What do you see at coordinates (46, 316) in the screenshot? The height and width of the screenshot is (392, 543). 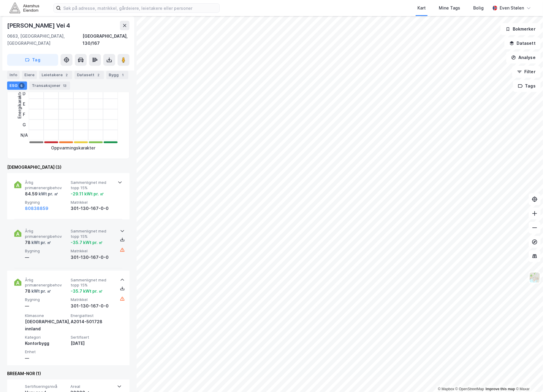 I see `span: Klimasone` at bounding box center [46, 316].